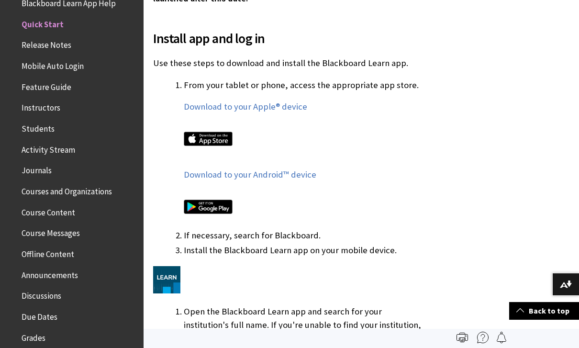  Describe the element at coordinates (291, 38) in the screenshot. I see `span: Install app and log in` at that location.